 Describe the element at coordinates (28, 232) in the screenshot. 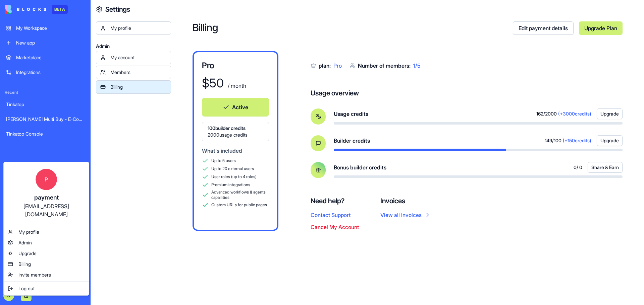

I see `span: My profile` at that location.